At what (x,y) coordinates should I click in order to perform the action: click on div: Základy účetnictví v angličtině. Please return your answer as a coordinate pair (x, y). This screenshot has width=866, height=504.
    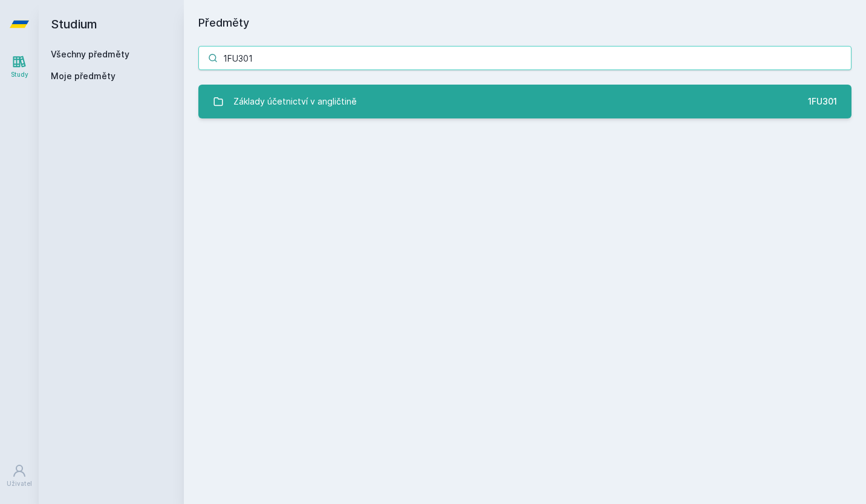
    Looking at the image, I should click on (295, 102).